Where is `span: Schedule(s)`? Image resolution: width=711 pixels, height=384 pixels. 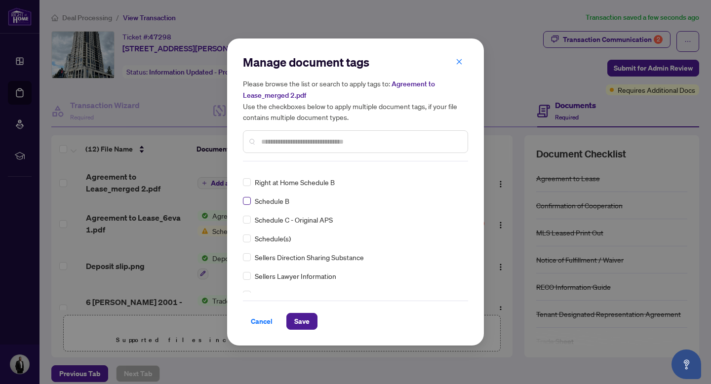
span: Schedule(s) is located at coordinates (273, 239).